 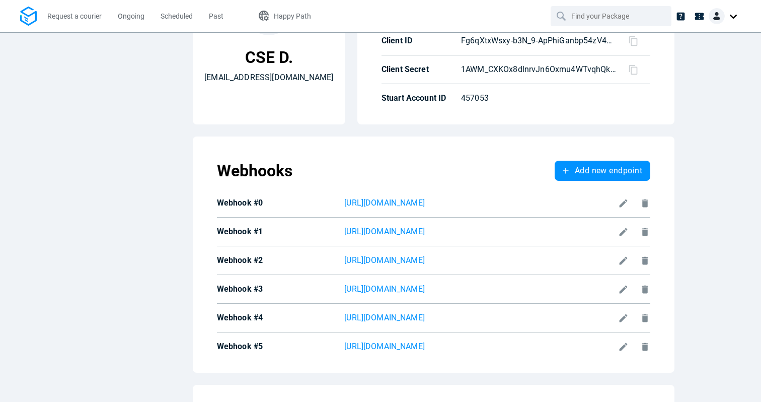 What do you see at coordinates (279, 203) in the screenshot?
I see `p: Webhook #0` at bounding box center [279, 203].